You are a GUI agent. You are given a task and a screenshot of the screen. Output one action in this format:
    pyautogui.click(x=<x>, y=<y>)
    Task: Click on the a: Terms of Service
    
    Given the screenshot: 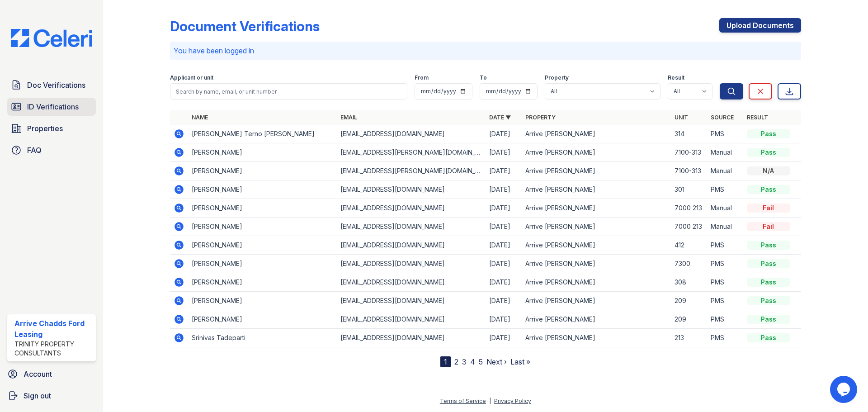 What is the action you would take?
    pyautogui.click(x=463, y=401)
    